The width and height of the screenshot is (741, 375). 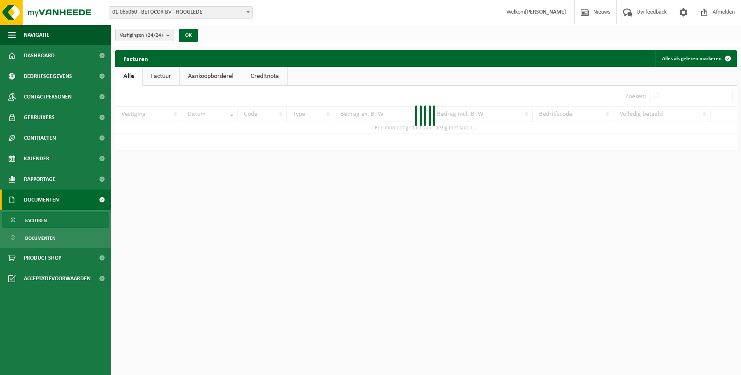 I want to click on a: Facturen, so click(x=56, y=220).